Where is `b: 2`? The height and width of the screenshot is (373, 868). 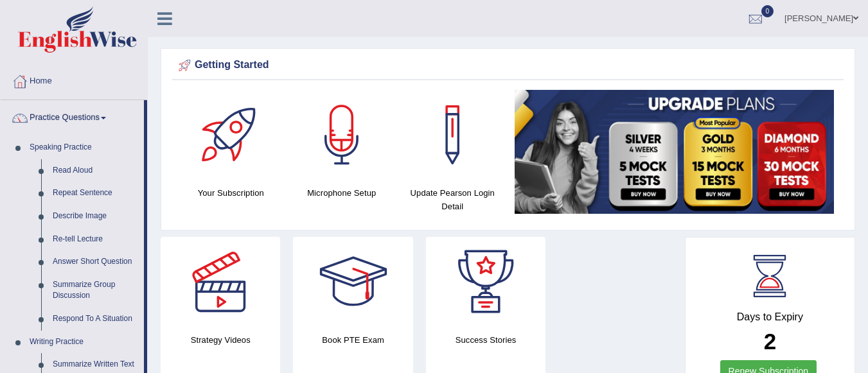
b: 2 is located at coordinates (770, 341).